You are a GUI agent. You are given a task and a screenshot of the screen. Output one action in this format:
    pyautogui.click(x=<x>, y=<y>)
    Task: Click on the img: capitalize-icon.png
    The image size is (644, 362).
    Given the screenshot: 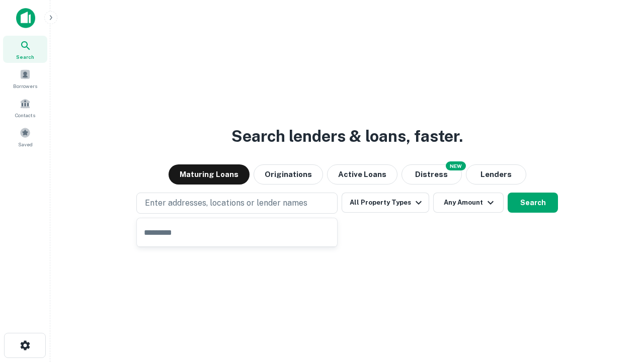 What is the action you would take?
    pyautogui.click(x=26, y=18)
    